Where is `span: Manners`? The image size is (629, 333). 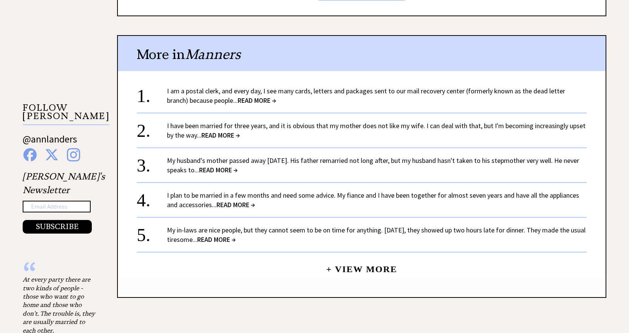 span: Manners is located at coordinates (213, 54).